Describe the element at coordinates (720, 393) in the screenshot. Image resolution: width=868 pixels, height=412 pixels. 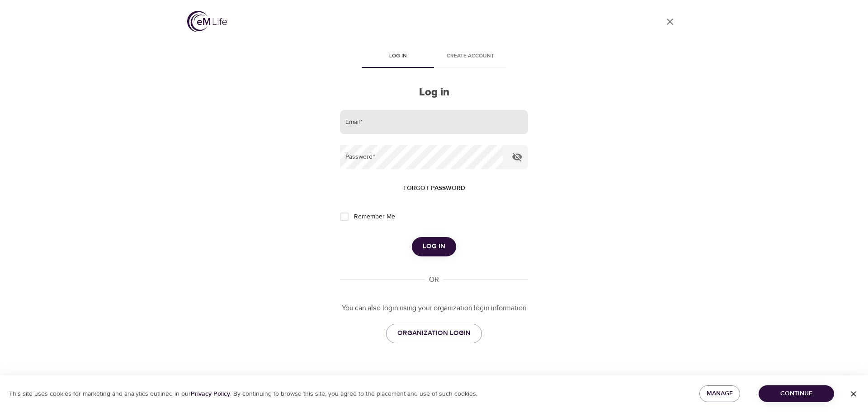
I see `span: Manage` at that location.